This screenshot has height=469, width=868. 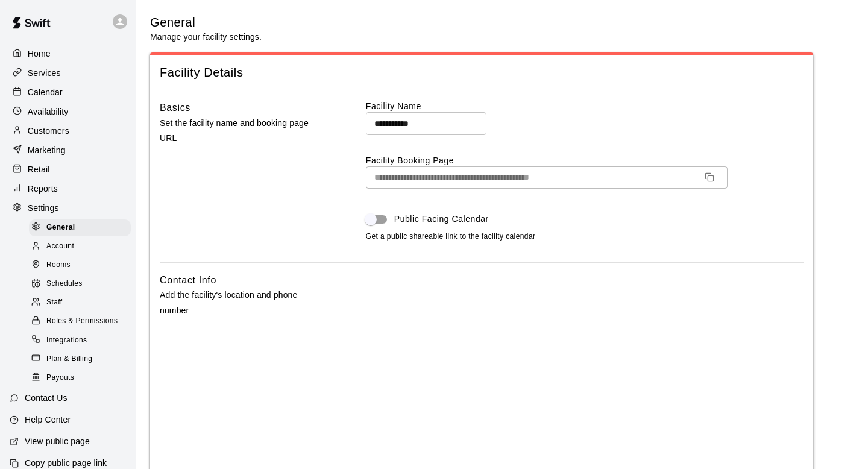 I want to click on h5: General, so click(x=206, y=22).